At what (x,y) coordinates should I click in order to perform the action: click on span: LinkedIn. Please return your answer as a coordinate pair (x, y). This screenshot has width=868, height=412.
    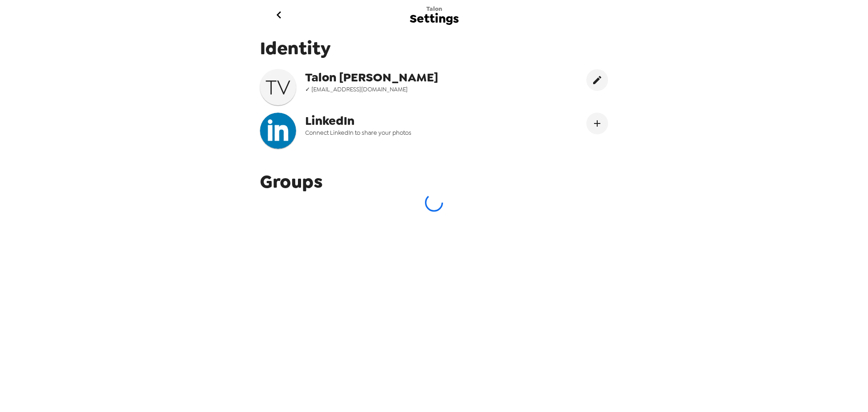
    Looking at the image, I should click on (396, 121).